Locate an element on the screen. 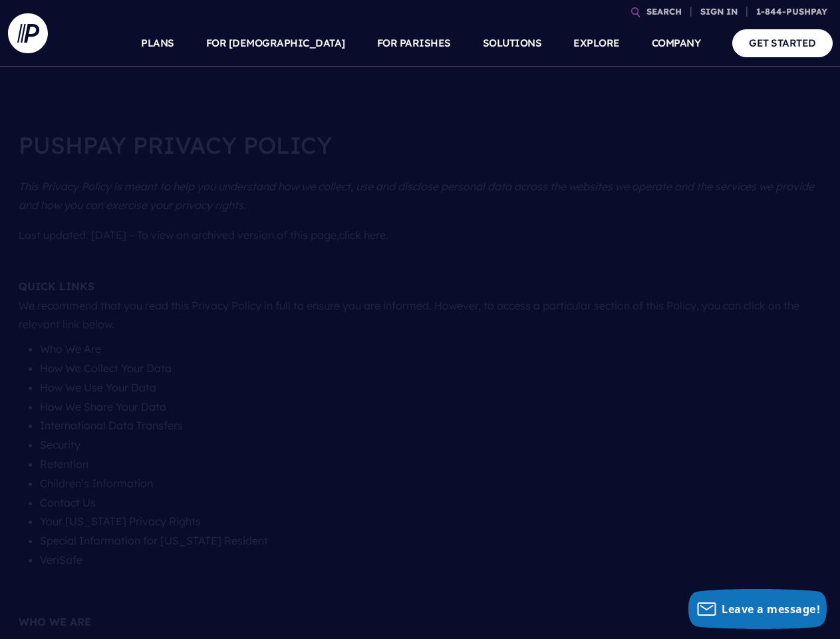  span: Leave a message! is located at coordinates (771, 609).